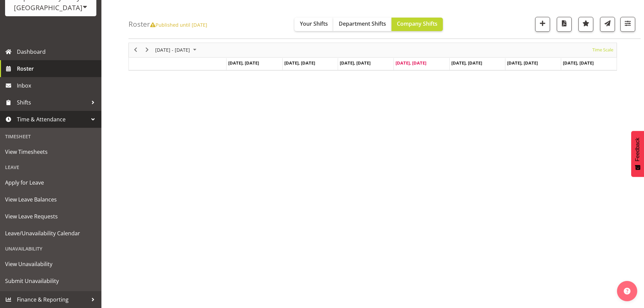 The width and height of the screenshot is (644, 308). Describe the element at coordinates (51, 182) in the screenshot. I see `a: Apply for Leave` at that location.